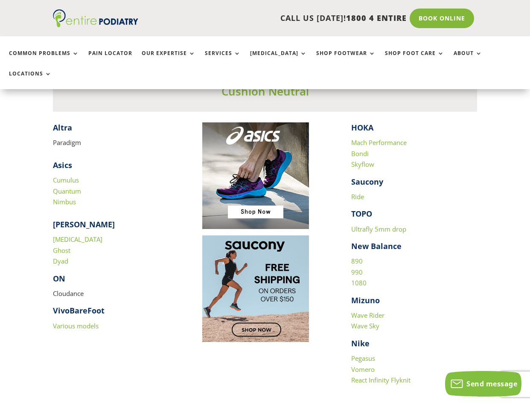 The image size is (530, 403). Describe the element at coordinates (380, 380) in the screenshot. I see `a: React Infinity Flyknit` at that location.